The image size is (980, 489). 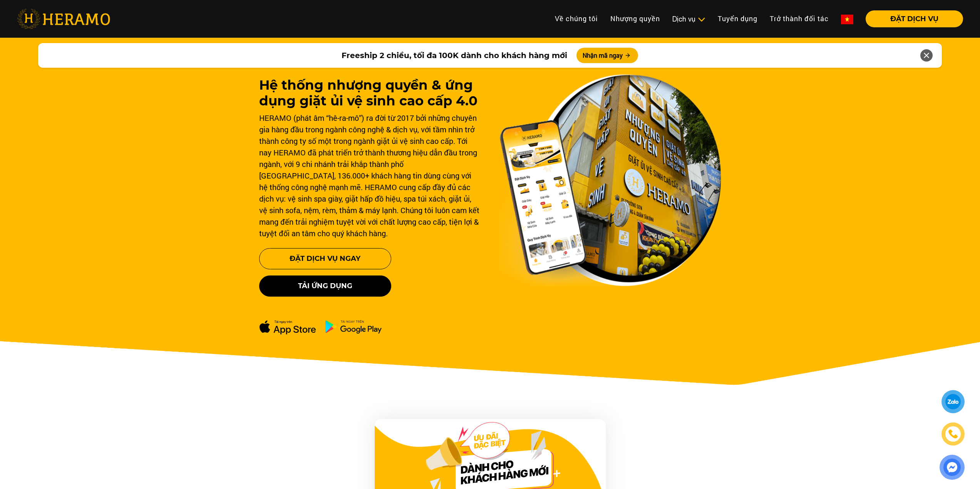 I want to click on div: HERAMO (phát âm “hê-ra-mô”) ra đời từ 2017 bởi những chuyên gia hàng đầu trong ngành công nghệ & ..., so click(x=370, y=176).